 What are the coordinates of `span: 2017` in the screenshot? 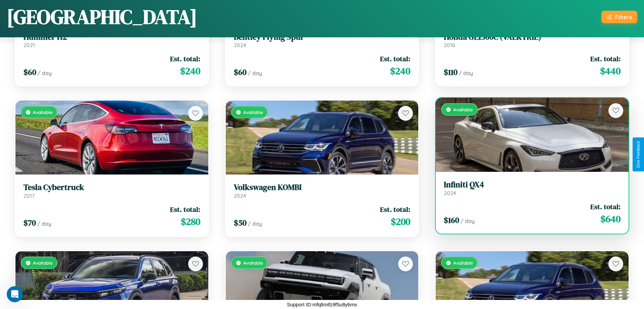 It's located at (29, 195).